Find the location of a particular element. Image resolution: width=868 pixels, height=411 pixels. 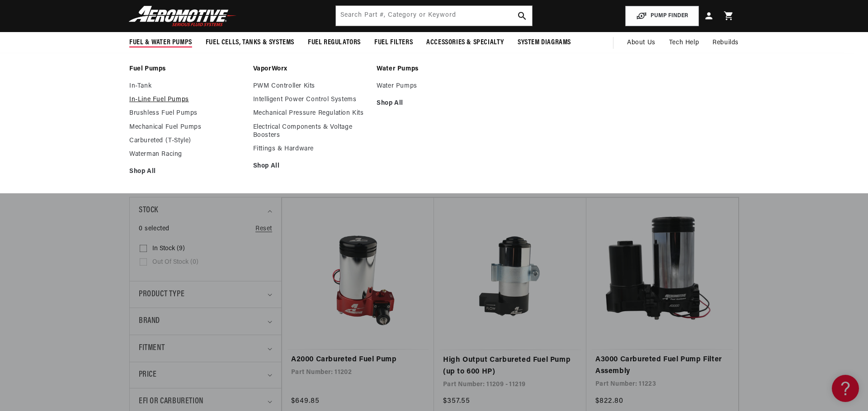

a: Mechanical Fuel Pumps is located at coordinates (186, 127).